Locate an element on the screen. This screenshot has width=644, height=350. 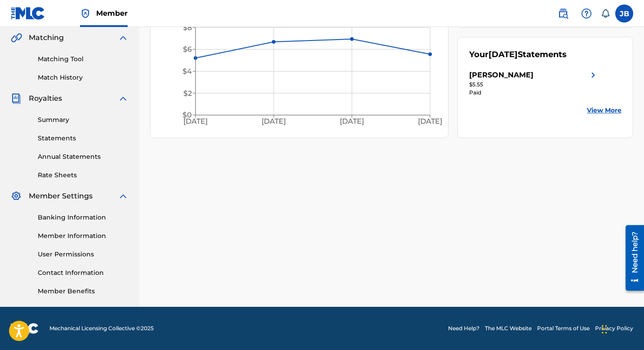
img: Member Settings is located at coordinates (16, 196).